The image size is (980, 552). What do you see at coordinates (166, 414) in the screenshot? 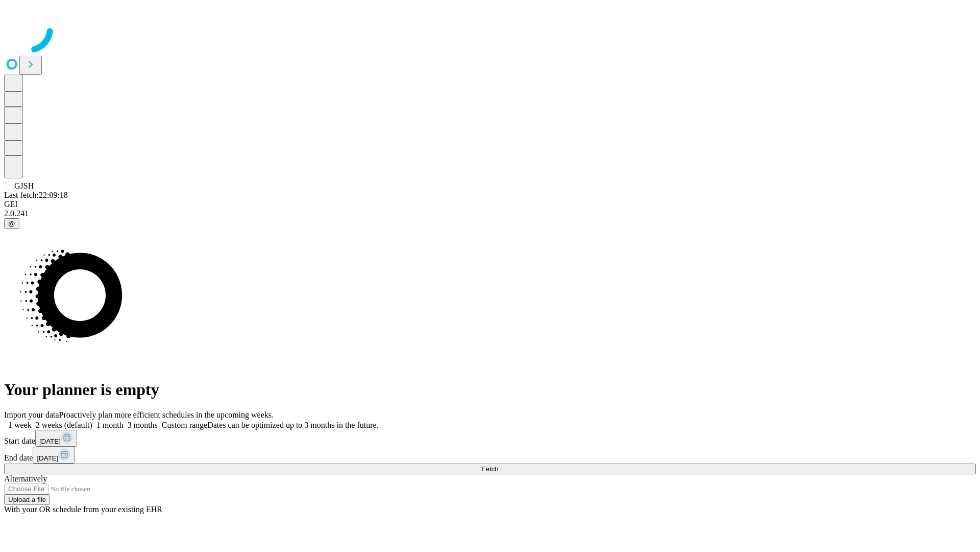
I see `span: Proactively plan more efficient schedules in the upcoming weeks.` at bounding box center [166, 414].